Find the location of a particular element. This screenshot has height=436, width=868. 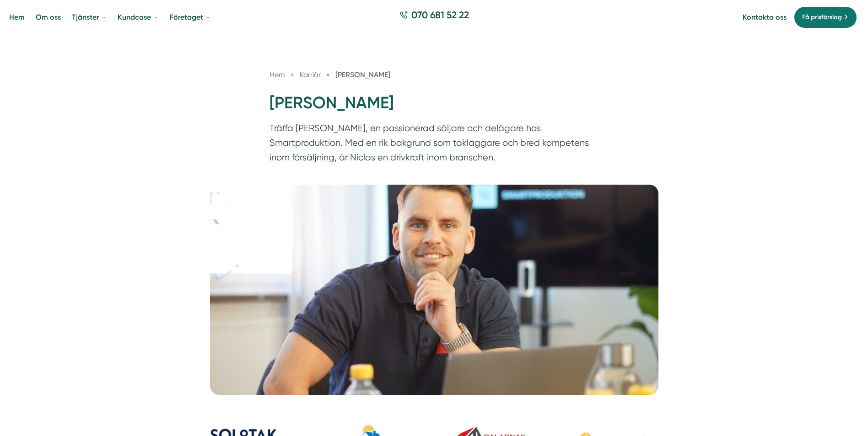

span: Karriär is located at coordinates (310, 75).